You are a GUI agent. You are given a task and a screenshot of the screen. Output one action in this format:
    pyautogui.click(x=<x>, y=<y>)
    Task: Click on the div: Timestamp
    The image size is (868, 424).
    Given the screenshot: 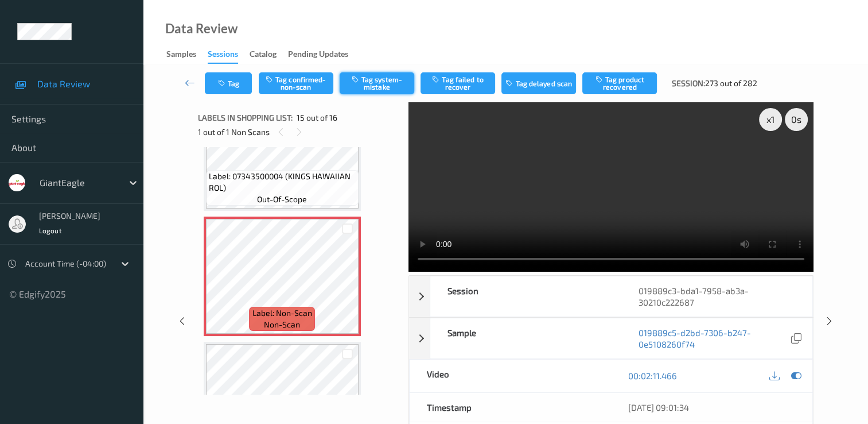 What is the action you would take?
    pyautogui.click(x=510, y=407)
    